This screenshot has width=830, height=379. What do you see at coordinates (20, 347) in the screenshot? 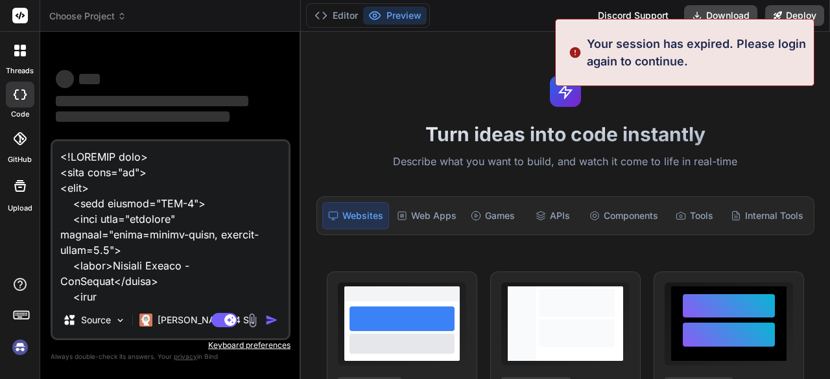
I see `img: signin` at bounding box center [20, 347].